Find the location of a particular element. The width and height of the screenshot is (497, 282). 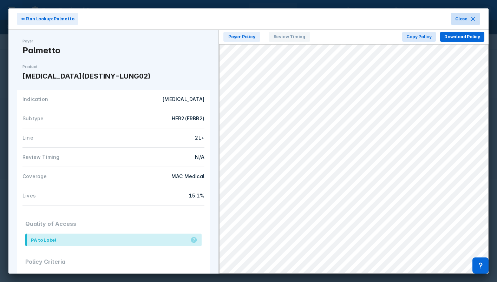

div: 15.1% is located at coordinates (161, 196).